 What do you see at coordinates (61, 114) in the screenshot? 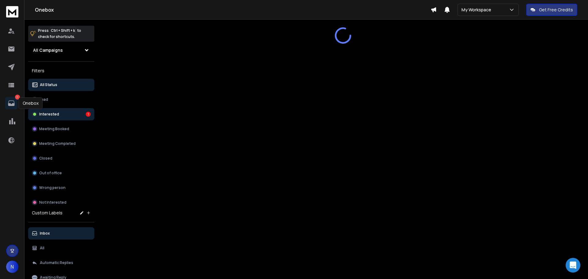
I see `button: Interested1` at bounding box center [61, 114].